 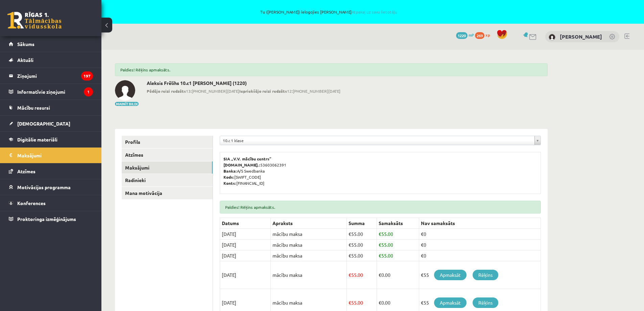 What do you see at coordinates (47, 219) in the screenshot?
I see `span: Proktoringa izmēģinājums` at bounding box center [47, 219].